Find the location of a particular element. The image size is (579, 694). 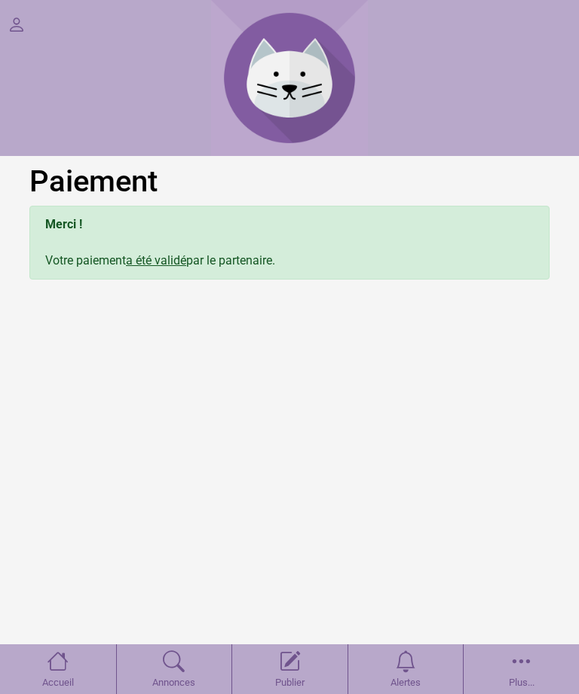

a: Alertes is located at coordinates (405, 669).